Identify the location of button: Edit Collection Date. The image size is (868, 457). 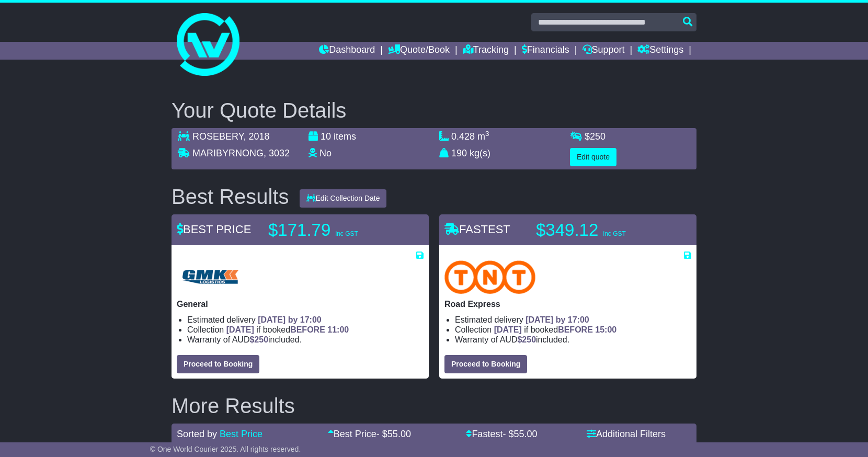
(343, 199).